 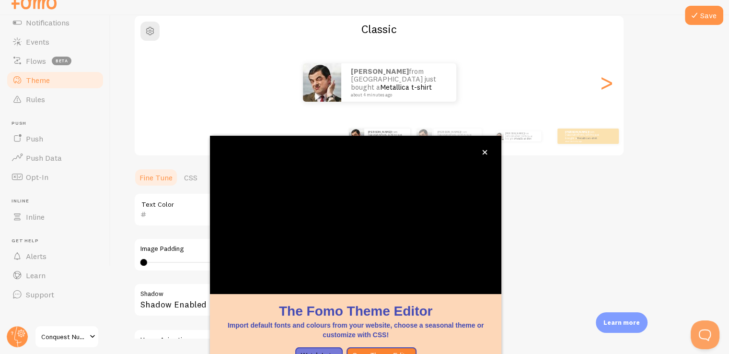 I want to click on button: close,, so click(x=484, y=152).